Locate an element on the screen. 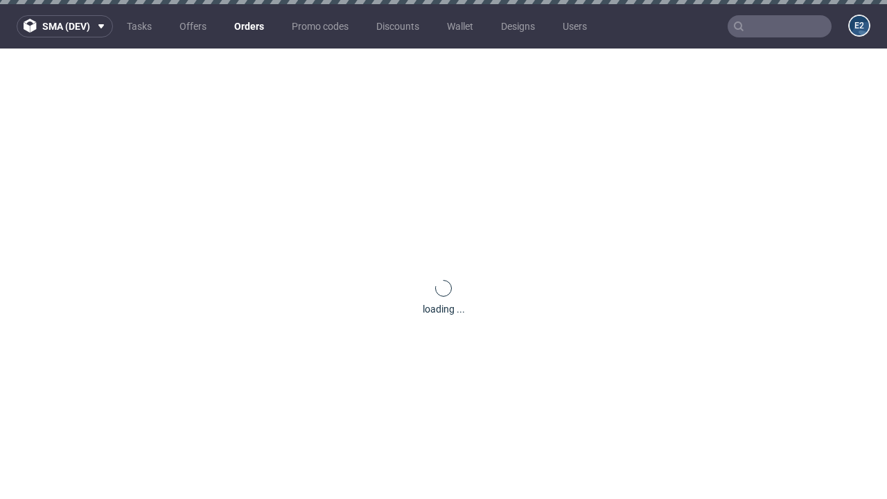 The height and width of the screenshot is (499, 887). div: loading ... is located at coordinates (444, 309).